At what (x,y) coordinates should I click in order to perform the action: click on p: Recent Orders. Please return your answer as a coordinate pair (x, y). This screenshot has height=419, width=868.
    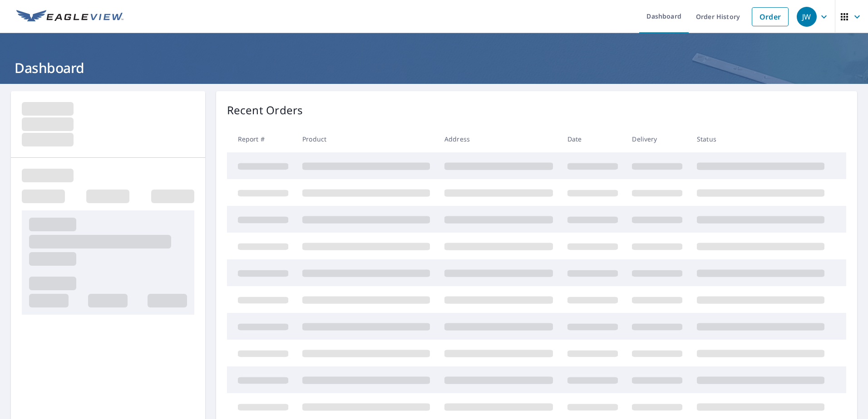
    Looking at the image, I should click on (265, 110).